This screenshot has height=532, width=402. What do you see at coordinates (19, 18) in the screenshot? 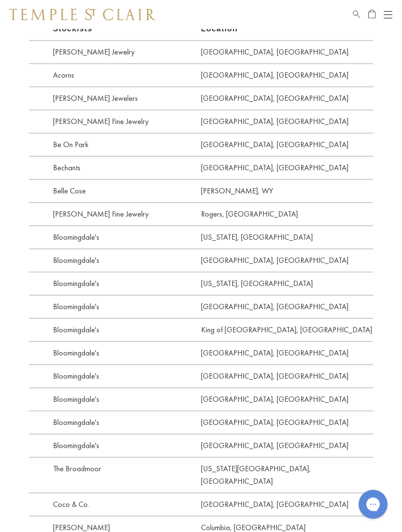
I see `button: Gorgias live chat` at bounding box center [19, 18].